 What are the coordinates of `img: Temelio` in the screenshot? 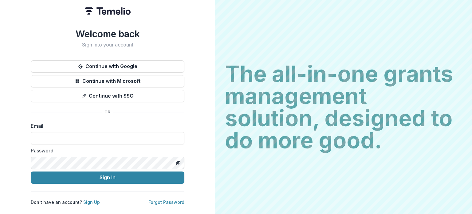 It's located at (108, 11).